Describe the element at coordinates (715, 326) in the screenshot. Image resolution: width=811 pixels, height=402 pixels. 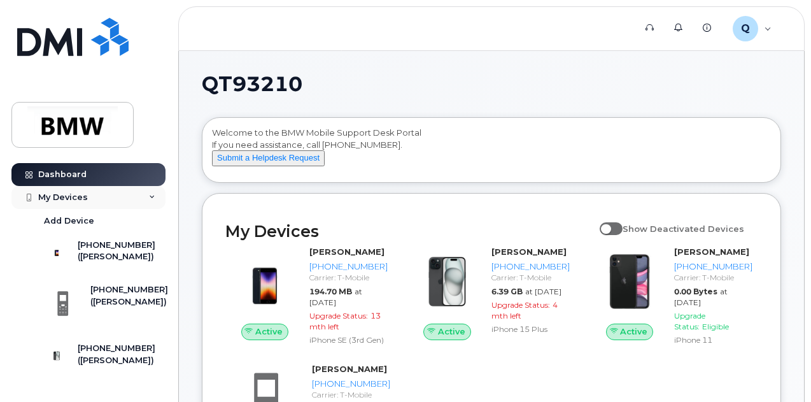
I see `span: Eligible` at that location.